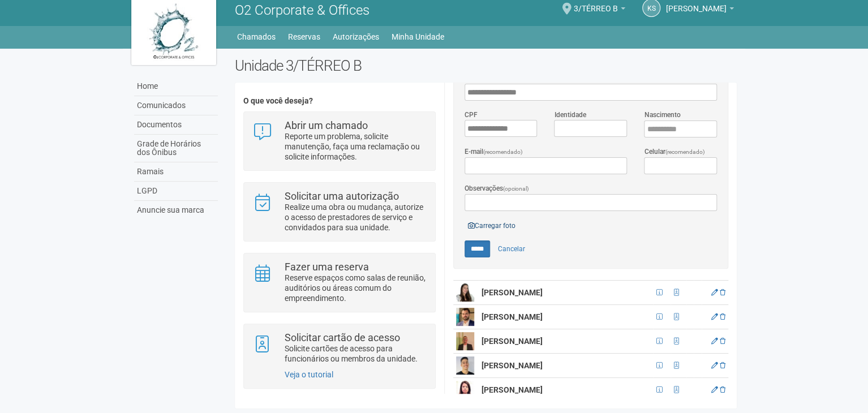  What do you see at coordinates (303, 10) in the screenshot?
I see `span: O2 Corporate & Offices` at bounding box center [303, 10].